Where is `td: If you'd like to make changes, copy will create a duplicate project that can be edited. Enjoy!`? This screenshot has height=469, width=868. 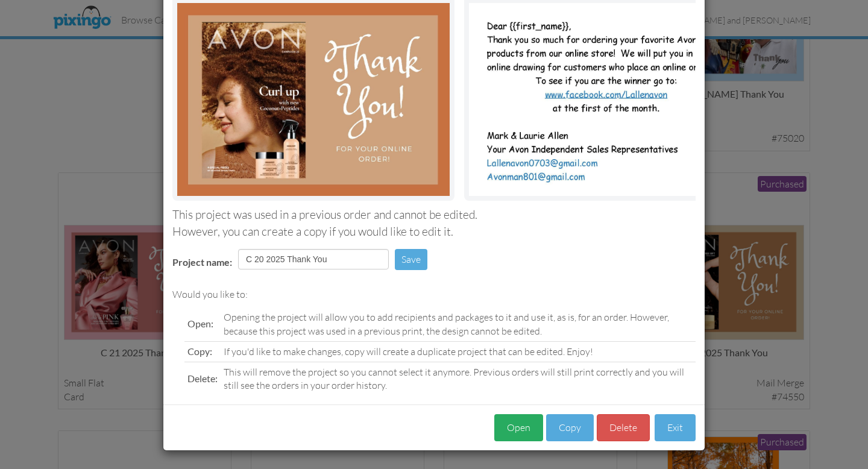
td: If you'd like to make changes, copy will create a duplicate project that can be edited. Enjoy! is located at coordinates (459, 352).